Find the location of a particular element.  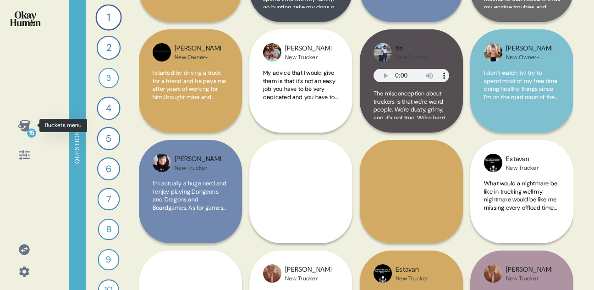

img: profilepic_9891618817578604.jpg is located at coordinates (493, 52).